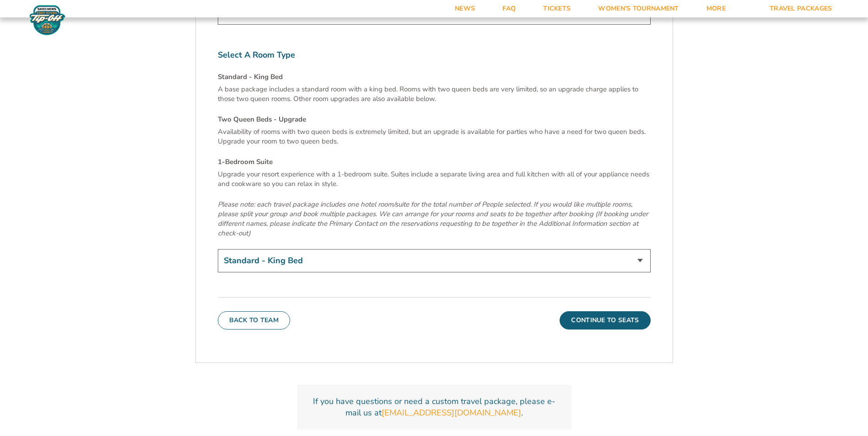 The image size is (868, 436). I want to click on label: Select A Room Type, so click(434, 55).